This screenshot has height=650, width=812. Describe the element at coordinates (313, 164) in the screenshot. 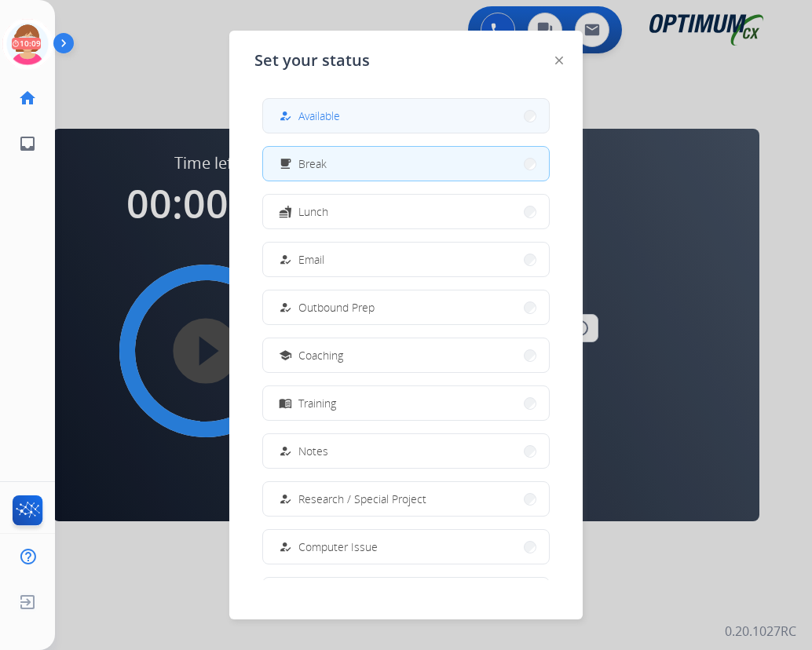

I see `span: Break` at that location.